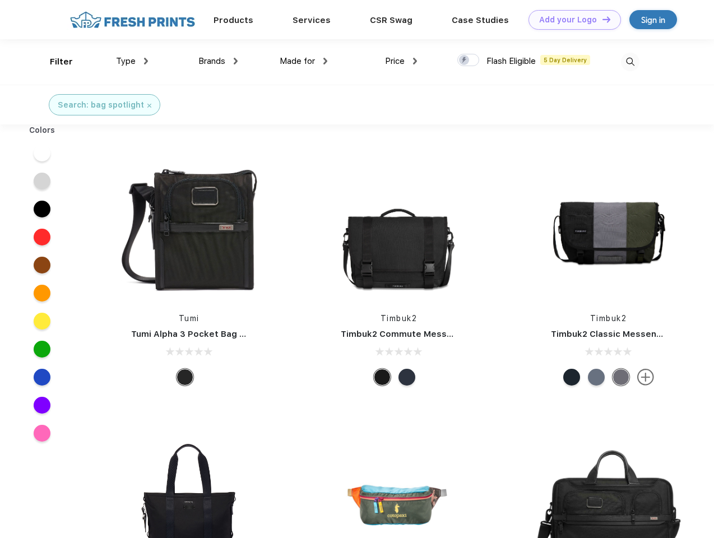 Image resolution: width=714 pixels, height=538 pixels. I want to click on img: desktop_search.svg, so click(630, 62).